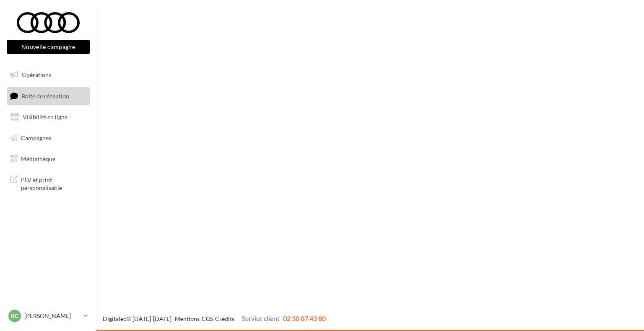 Image resolution: width=644 pixels, height=331 pixels. Describe the element at coordinates (48, 47) in the screenshot. I see `button: Nouvelle campagne` at that location.